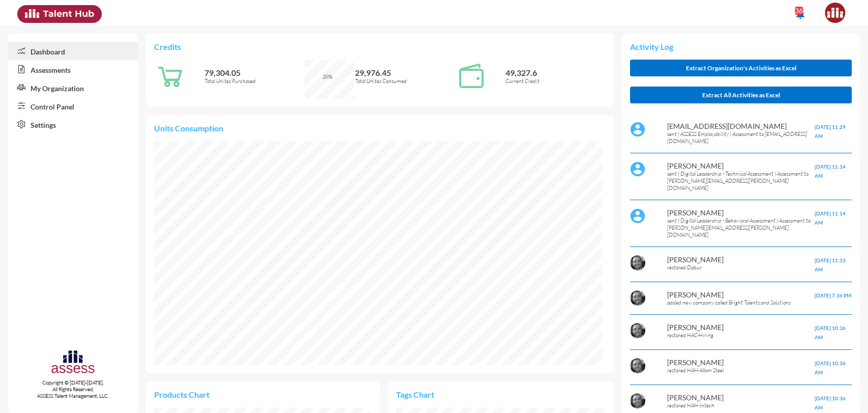 This screenshot has width=868, height=413. What do you see at coordinates (327, 77) in the screenshot?
I see `span: 38%` at bounding box center [327, 77].